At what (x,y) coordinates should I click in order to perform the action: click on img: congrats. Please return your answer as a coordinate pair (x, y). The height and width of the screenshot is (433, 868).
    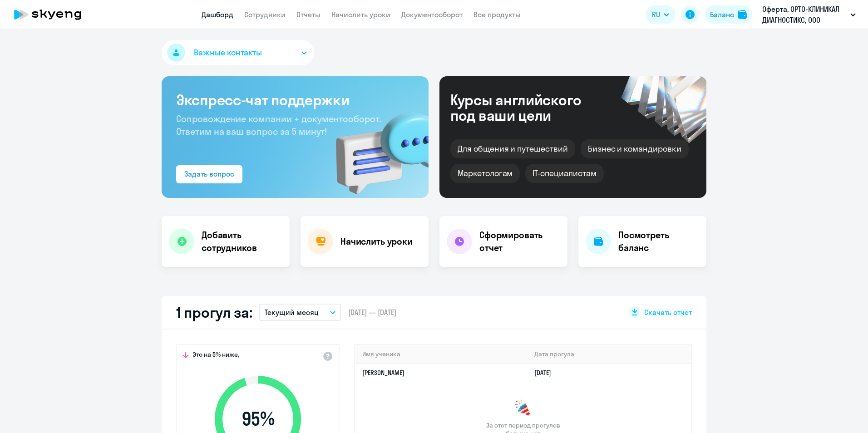
    Looking at the image, I should click on (523, 408).